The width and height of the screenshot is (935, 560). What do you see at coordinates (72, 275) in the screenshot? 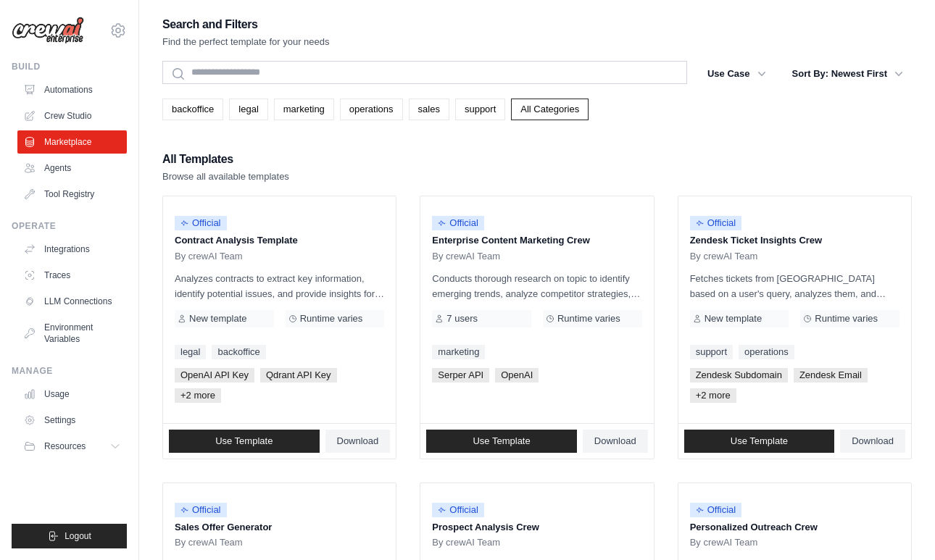
I see `a: Traces` at bounding box center [72, 275].